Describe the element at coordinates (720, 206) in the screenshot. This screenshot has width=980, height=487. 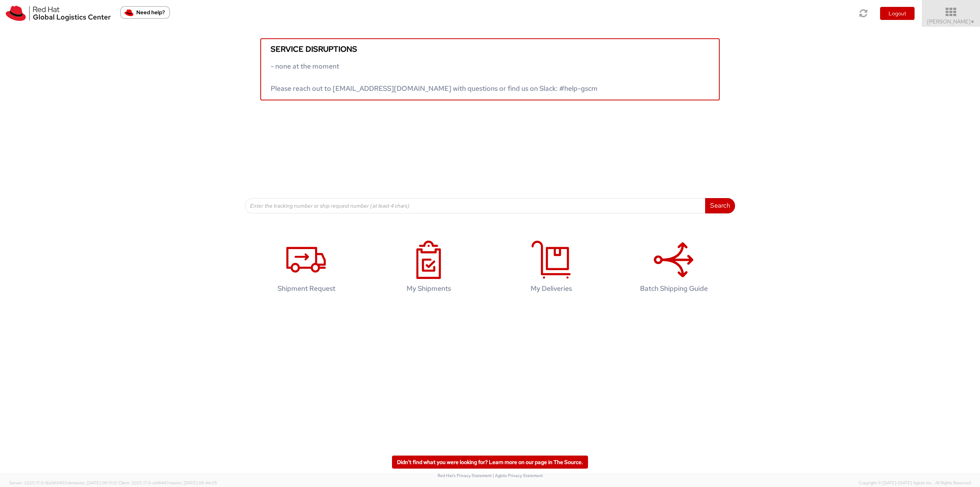
I see `button: Search` at that location.